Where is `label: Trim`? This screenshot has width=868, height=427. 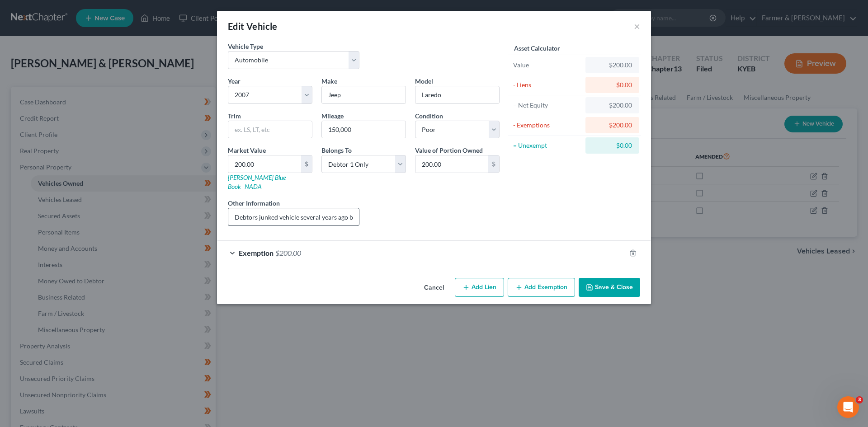 label: Trim is located at coordinates (234, 116).